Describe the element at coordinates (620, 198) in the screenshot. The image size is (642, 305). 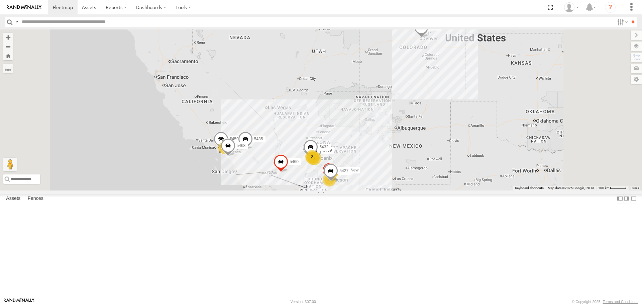
I see `label: Dock Summary Table to the Left` at that location.